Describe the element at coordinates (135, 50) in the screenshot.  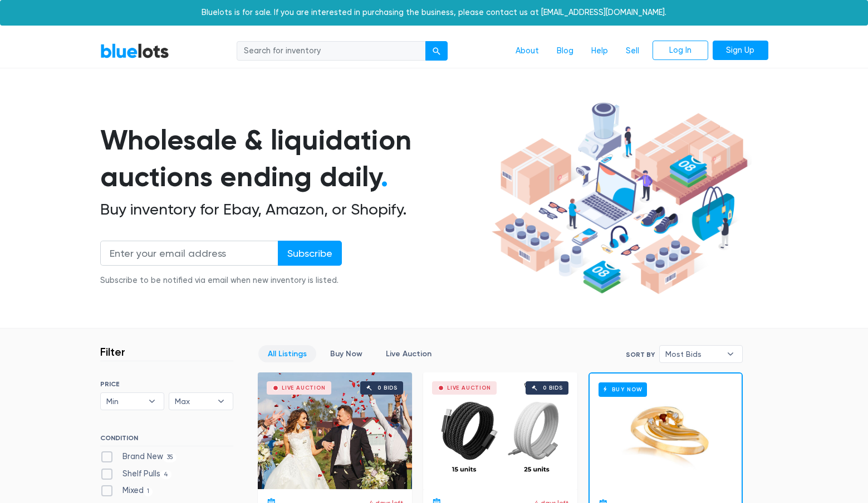
I see `a: BlueLots` at that location.